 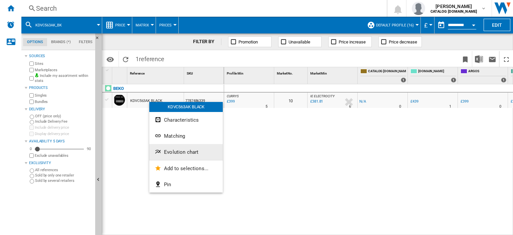 What do you see at coordinates (186, 168) in the screenshot?
I see `button: Add to selections...` at bounding box center [186, 168].